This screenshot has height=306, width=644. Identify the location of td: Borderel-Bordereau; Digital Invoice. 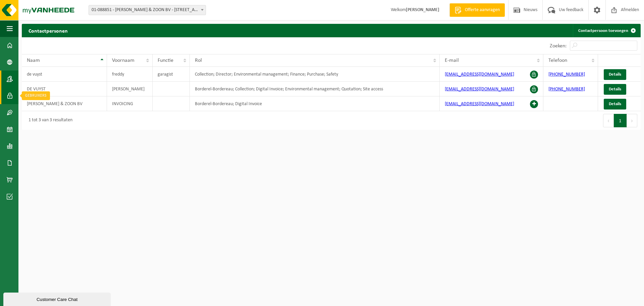
(315, 104).